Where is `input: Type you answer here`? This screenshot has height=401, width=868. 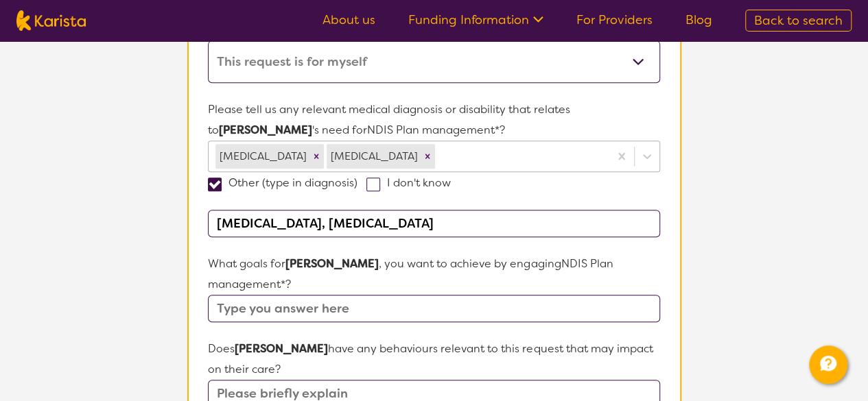
input: Type you answer here is located at coordinates (433, 308).